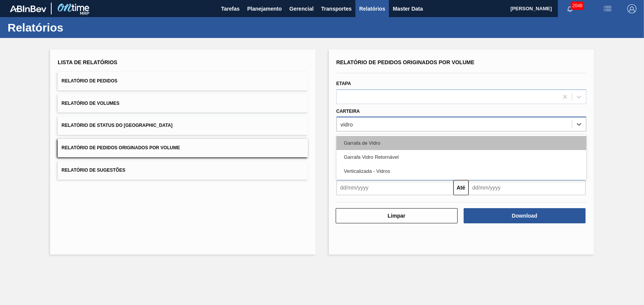 The image size is (644, 305). Describe the element at coordinates (348, 111) in the screenshot. I see `label: Carteira` at that location.